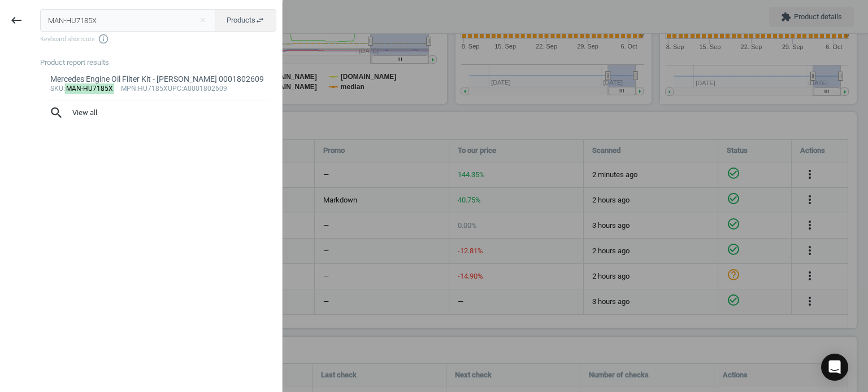  I want to click on div: Product report results, so click(161, 63).